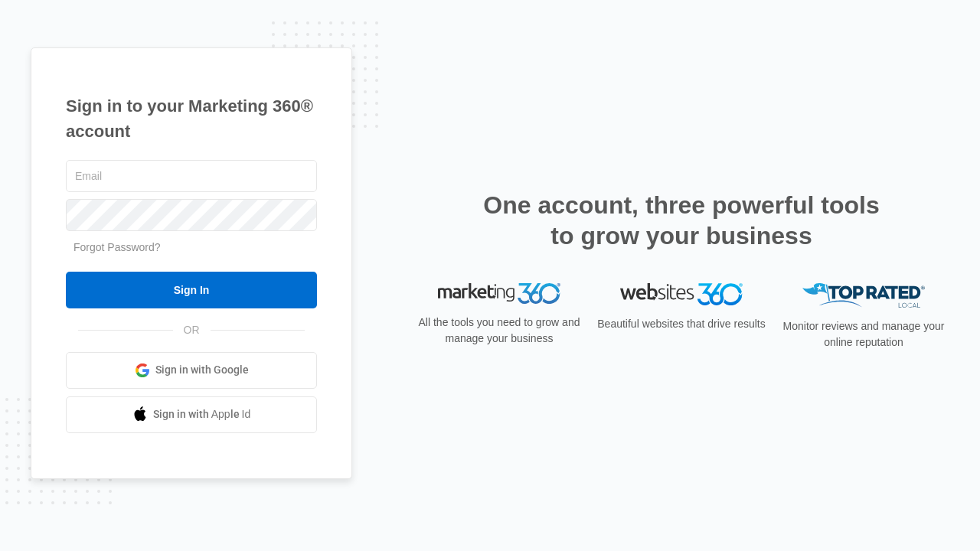  What do you see at coordinates (192, 415) in the screenshot?
I see `a: Sign in with Apple Id` at bounding box center [192, 415].